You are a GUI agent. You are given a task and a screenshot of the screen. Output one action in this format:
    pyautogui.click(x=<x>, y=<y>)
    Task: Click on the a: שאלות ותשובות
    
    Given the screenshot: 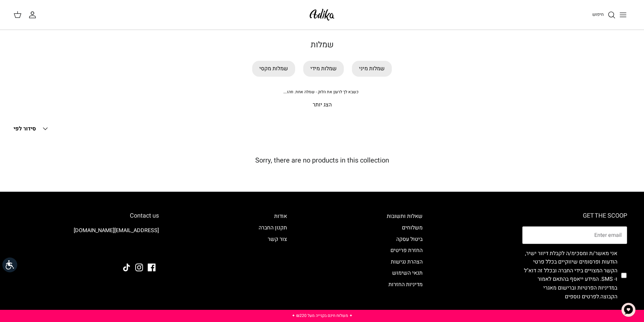 What is the action you would take?
    pyautogui.click(x=405, y=216)
    